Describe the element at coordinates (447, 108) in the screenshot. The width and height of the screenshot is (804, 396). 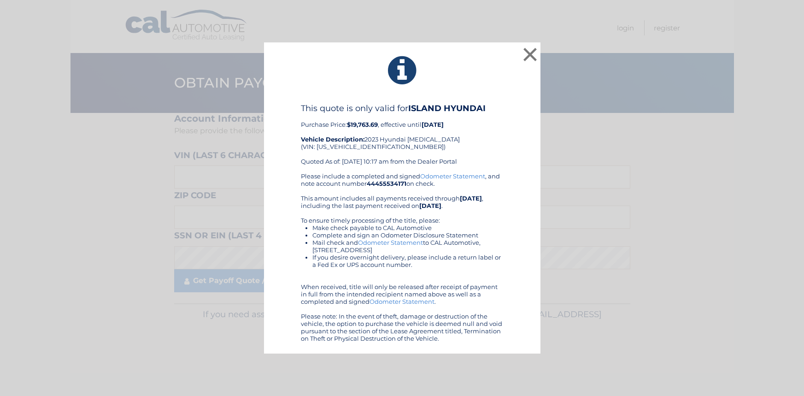
I see `b: ISLAND HYUNDAI` at that location.